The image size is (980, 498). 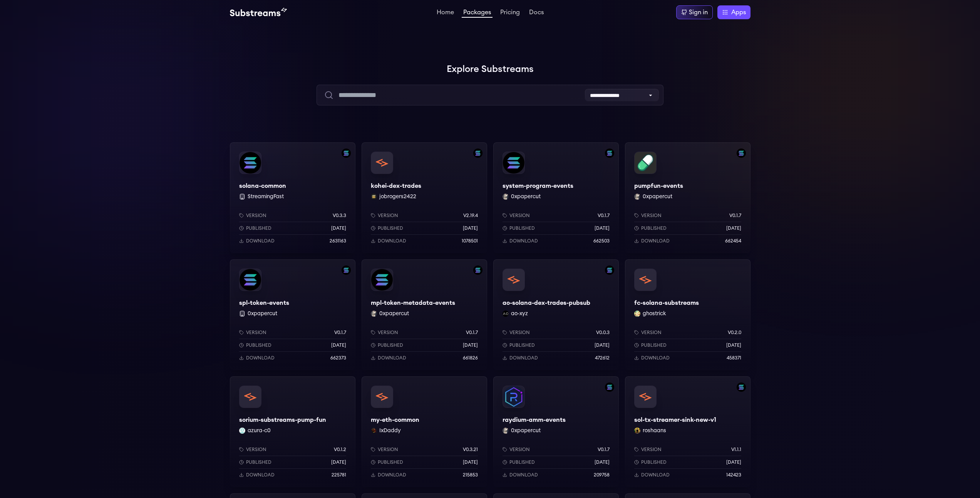 What do you see at coordinates (470, 475) in the screenshot?
I see `p: 215853` at bounding box center [470, 475].